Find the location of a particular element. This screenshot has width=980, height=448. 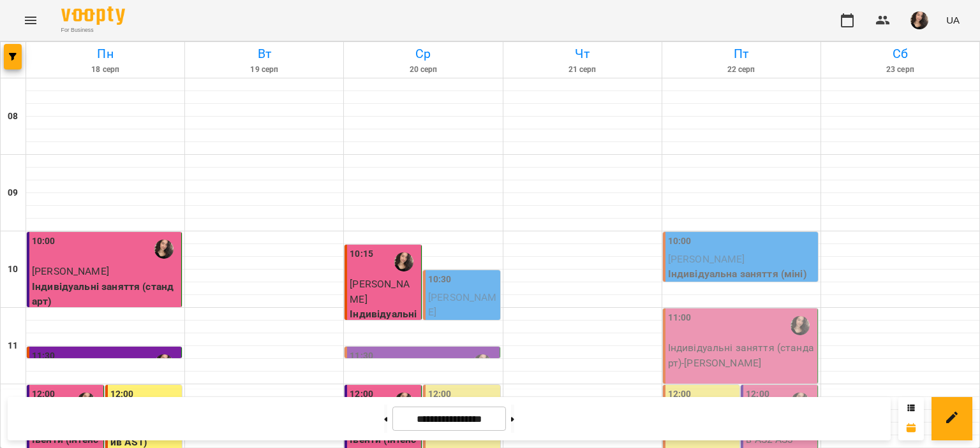

button: UA is located at coordinates (952, 20).